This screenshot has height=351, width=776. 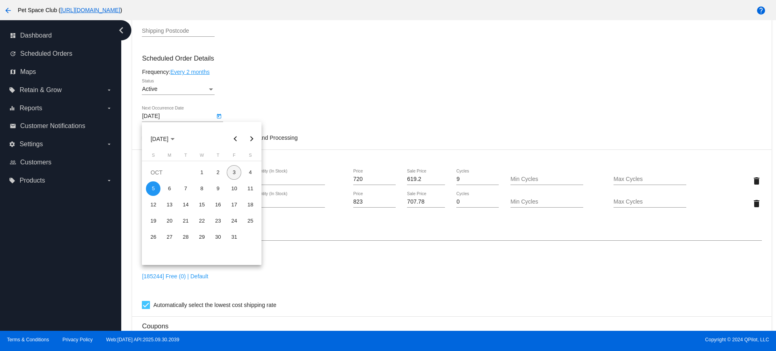 I want to click on td: October 4, 2025, so click(x=250, y=173).